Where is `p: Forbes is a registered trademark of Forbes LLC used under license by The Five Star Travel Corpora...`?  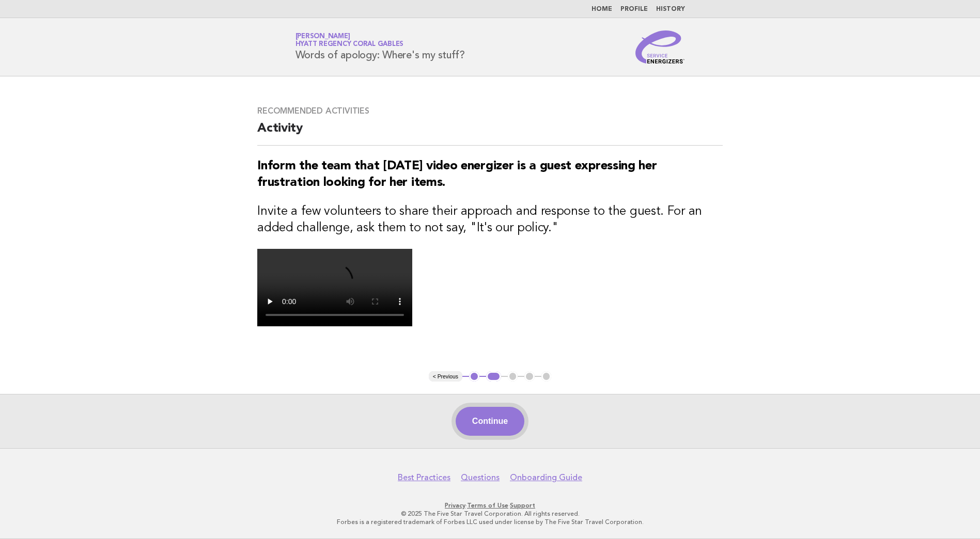 p: Forbes is a registered trademark of Forbes LLC used under license by The Five Star Travel Corpora... is located at coordinates (490, 522).